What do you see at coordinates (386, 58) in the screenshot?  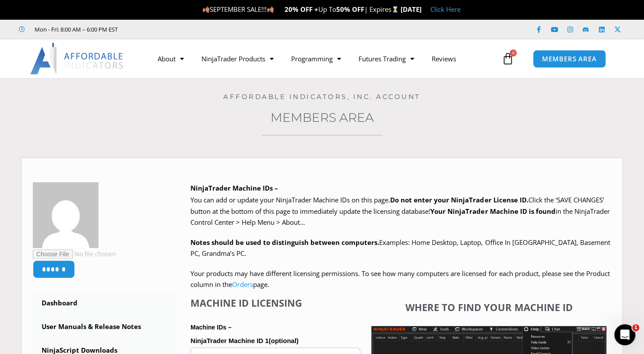 I see `a: Futures Trading` at bounding box center [386, 58].